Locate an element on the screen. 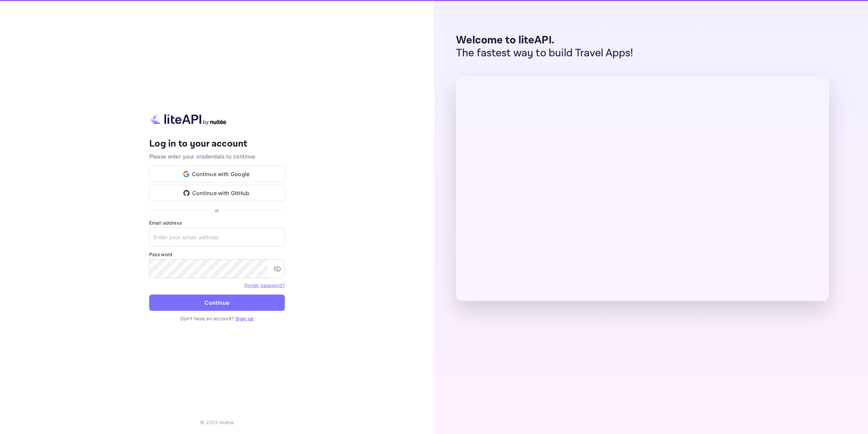 The width and height of the screenshot is (868, 434). label: Email address is located at coordinates (217, 222).